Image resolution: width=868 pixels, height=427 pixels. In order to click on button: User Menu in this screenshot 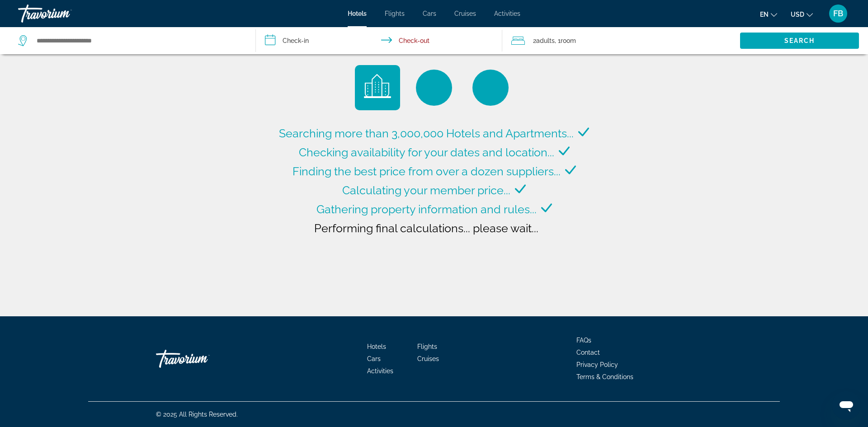, I will do `click(838, 13)`.